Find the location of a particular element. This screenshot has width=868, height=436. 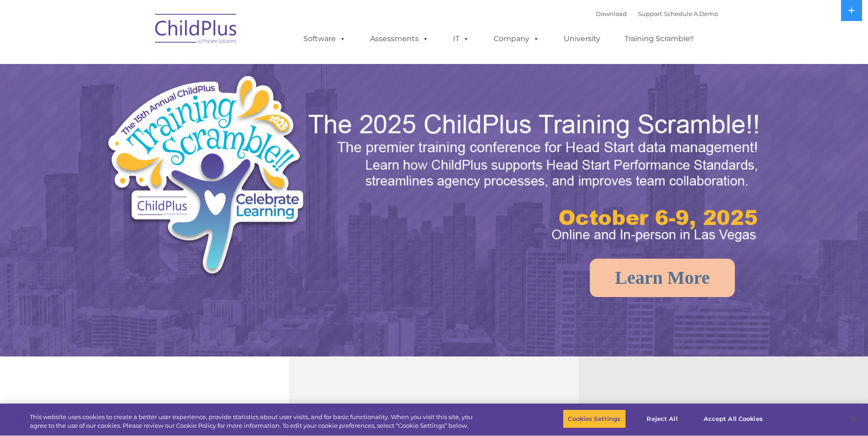

button: Close is located at coordinates (853, 419).